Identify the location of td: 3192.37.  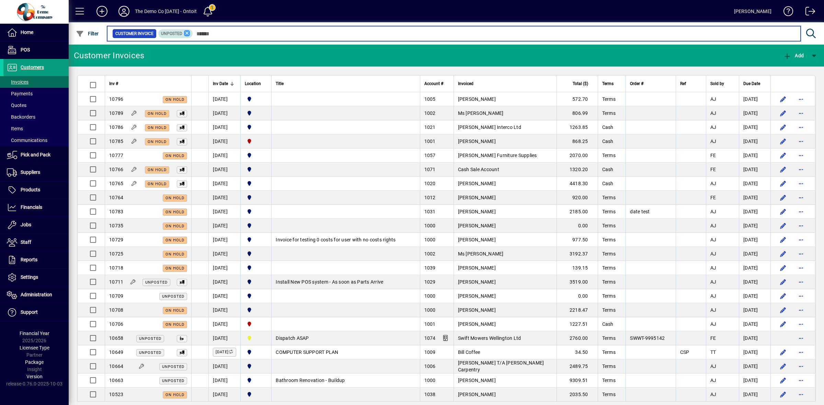
(577, 254).